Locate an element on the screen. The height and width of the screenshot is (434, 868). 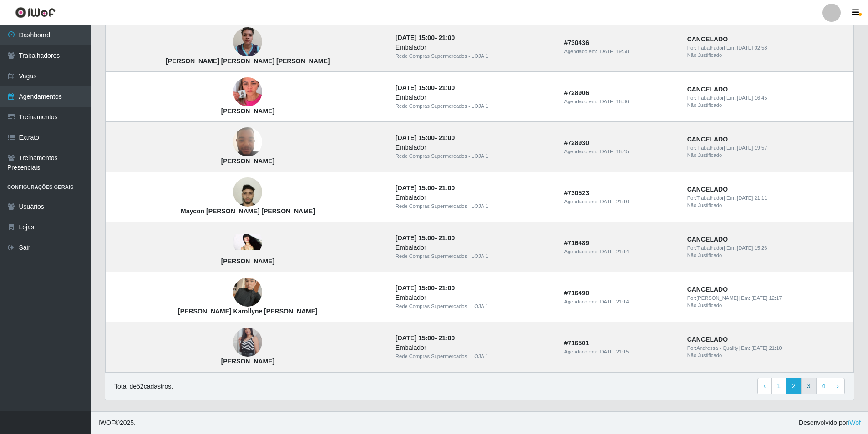
strong: # 728930 is located at coordinates (576, 143).